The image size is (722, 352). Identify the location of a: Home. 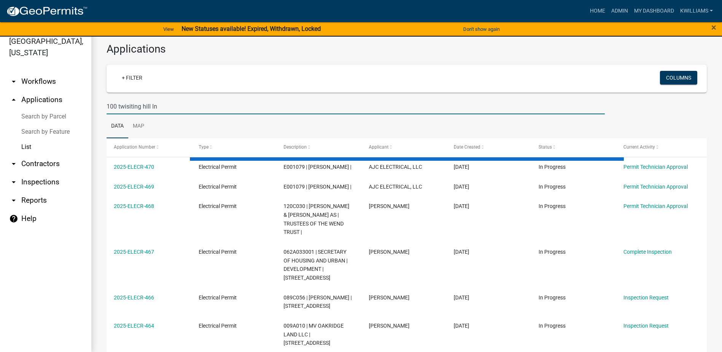
(598, 11).